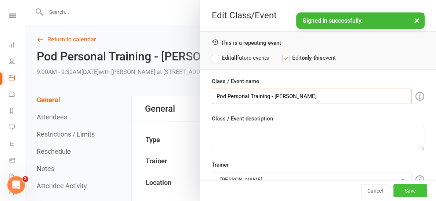  I want to click on span: 2, so click(25, 179).